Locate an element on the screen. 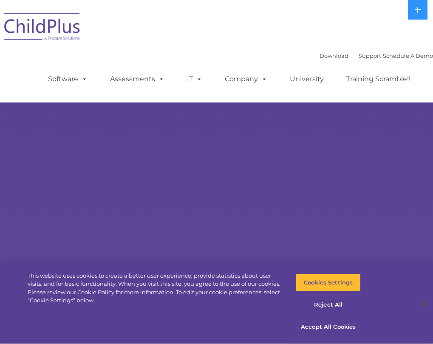 This screenshot has height=344, width=433. a: Company is located at coordinates (246, 79).